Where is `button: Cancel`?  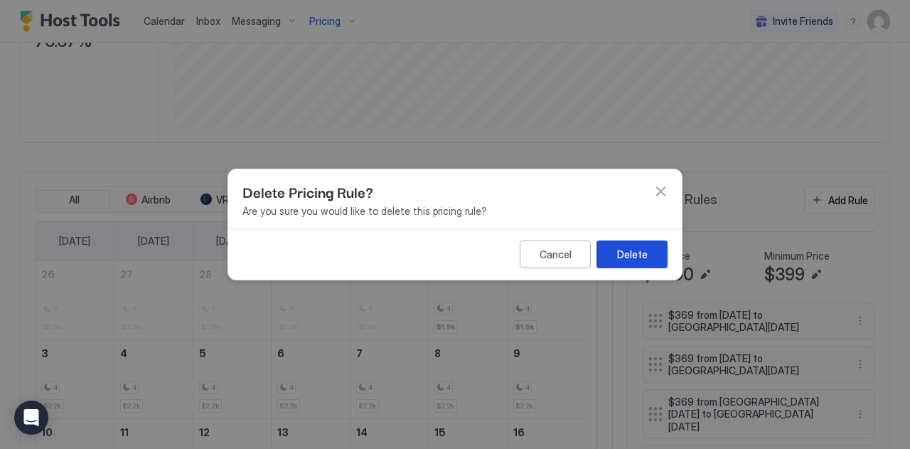
button: Cancel is located at coordinates (556, 254).